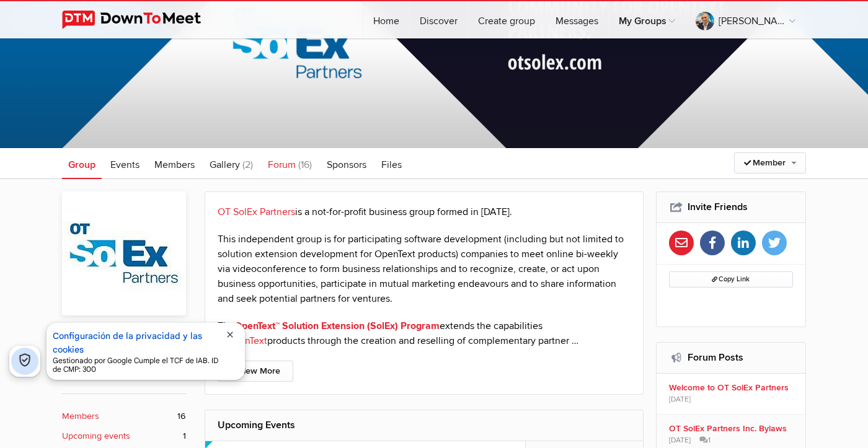 The width and height of the screenshot is (868, 448). What do you see at coordinates (141, 19) in the screenshot?
I see `img: DownToMeet` at bounding box center [141, 19].